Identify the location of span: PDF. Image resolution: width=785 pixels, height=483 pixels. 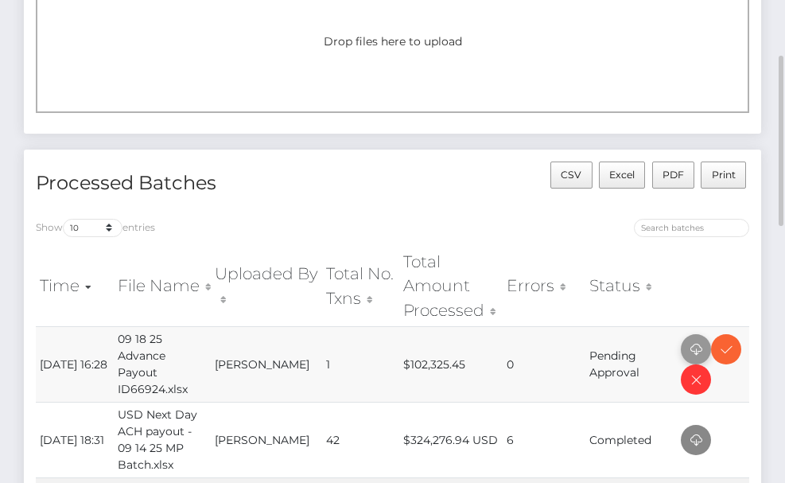
(673, 174).